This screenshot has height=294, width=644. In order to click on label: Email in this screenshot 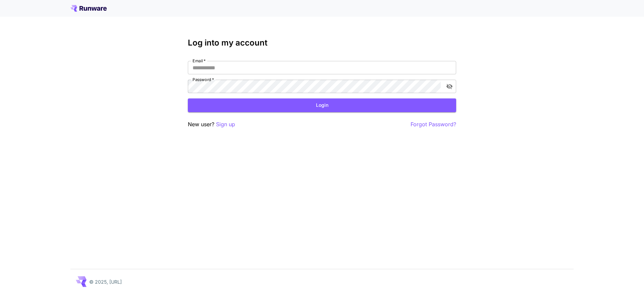, I will do `click(199, 60)`.